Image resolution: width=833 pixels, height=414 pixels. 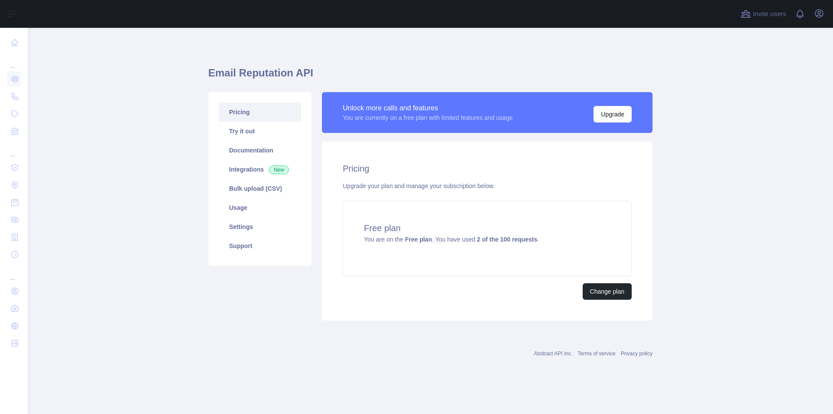 I want to click on a: Abstract API Inc., so click(x=553, y=353).